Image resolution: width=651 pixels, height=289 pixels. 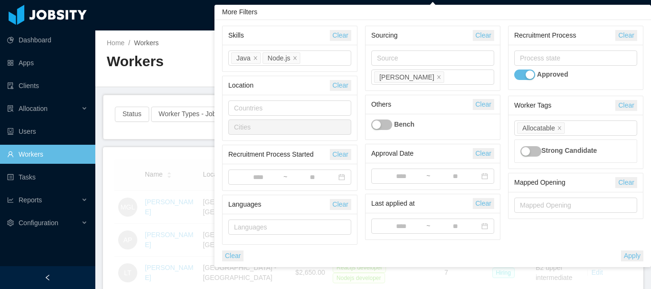 I want to click on div: More Filters, so click(x=433, y=12).